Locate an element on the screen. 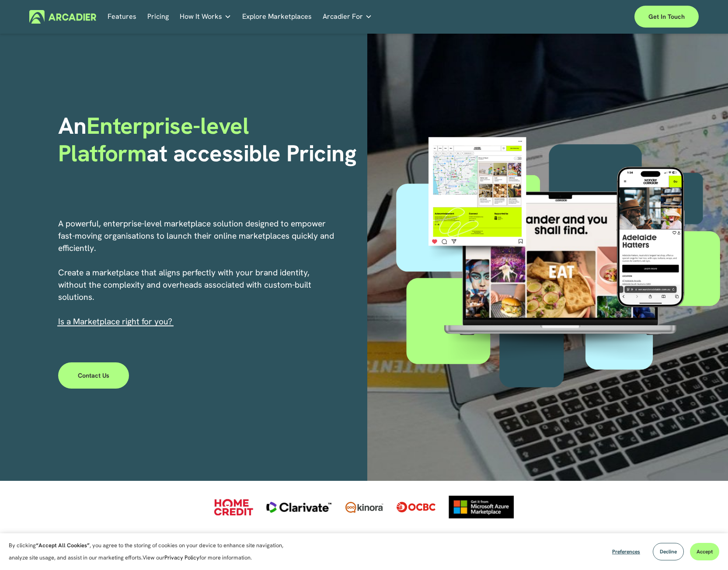 Image resolution: width=728 pixels, height=570 pixels. p: By clicking , you agree to the storing of cookies on your device to enhance site navigation, anal... is located at coordinates (151, 552).